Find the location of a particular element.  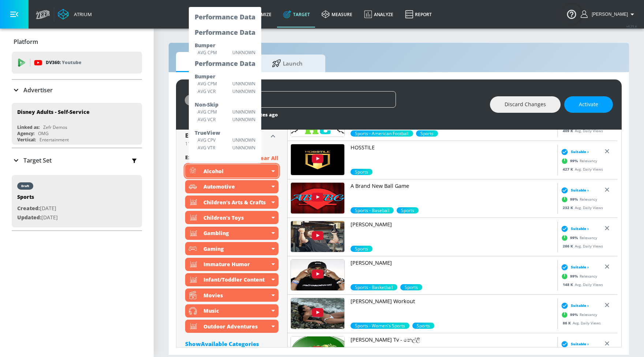

img: UUmTy7HzFCkDM0w3F_FfDQbw is located at coordinates (318, 313).